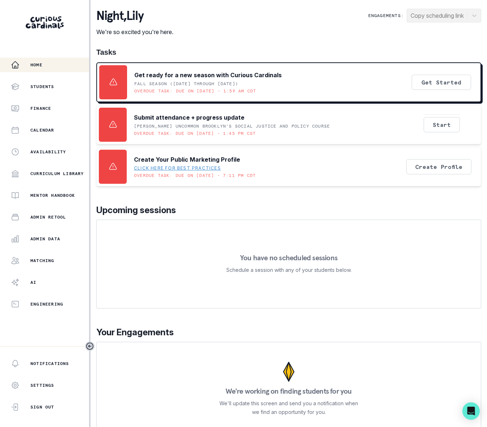 This screenshot has width=487, height=427. Describe the element at coordinates (42, 130) in the screenshot. I see `p: Calendar` at that location.